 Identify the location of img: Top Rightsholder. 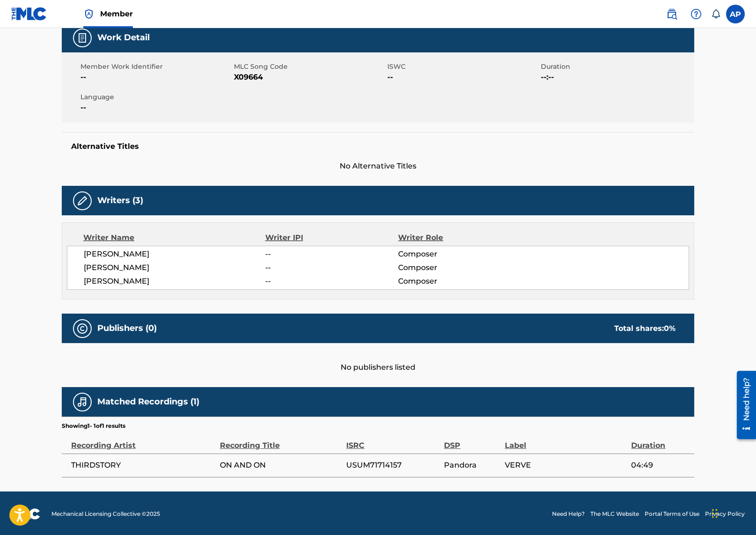
(89, 14).